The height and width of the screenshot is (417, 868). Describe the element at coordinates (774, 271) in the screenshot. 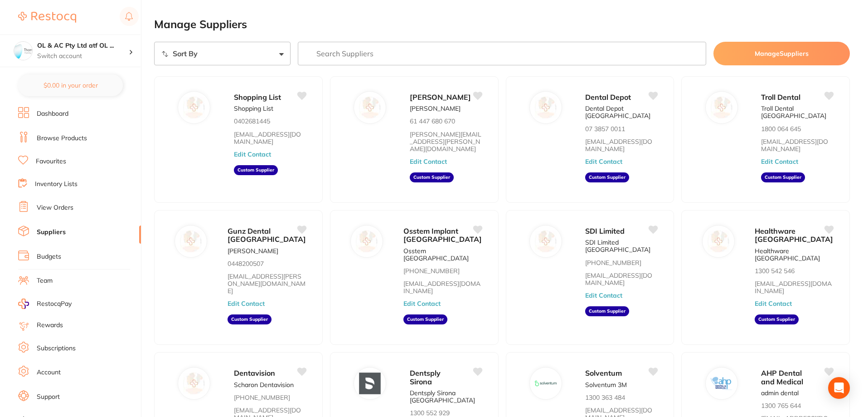

I see `p: 1300 542 546` at that location.